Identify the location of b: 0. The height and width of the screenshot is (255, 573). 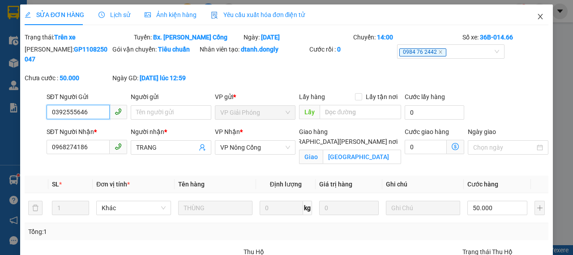
(339, 49).